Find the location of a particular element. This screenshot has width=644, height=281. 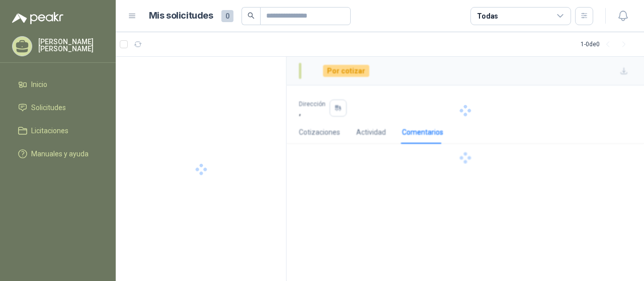

h1: Mis solicitudes is located at coordinates (181, 16).